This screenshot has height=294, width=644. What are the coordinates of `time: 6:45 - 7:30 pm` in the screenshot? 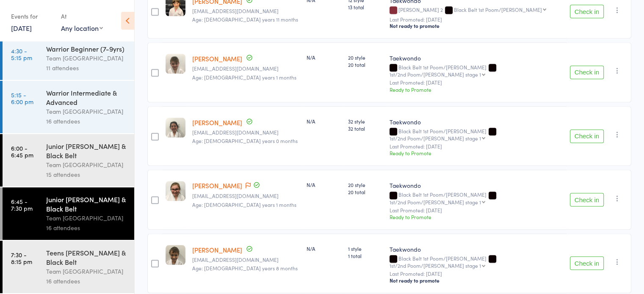 It's located at (22, 205).